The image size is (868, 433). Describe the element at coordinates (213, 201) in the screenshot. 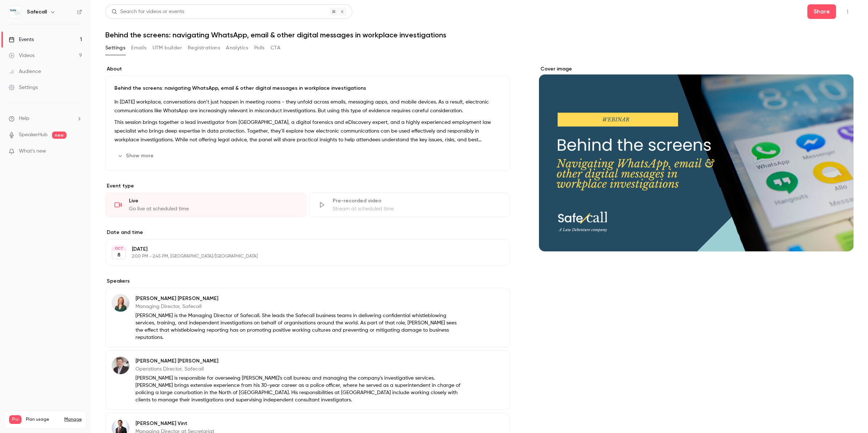

I see `div: Live` at that location.